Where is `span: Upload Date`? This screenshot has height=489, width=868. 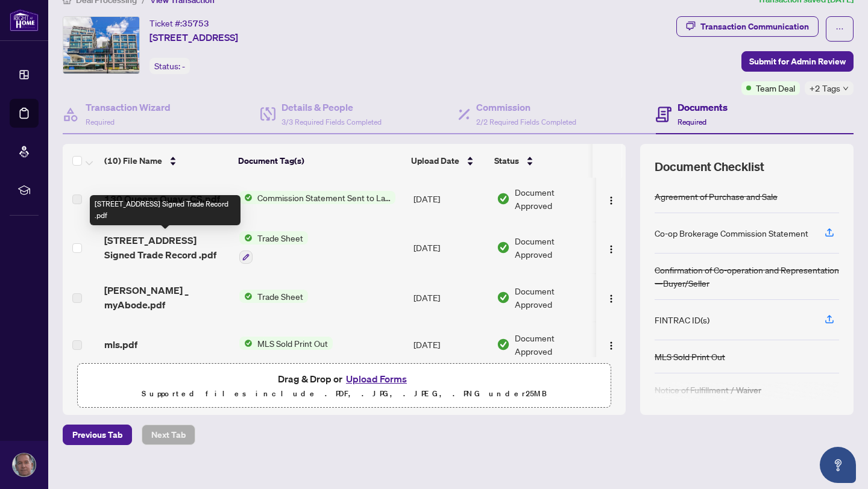 span: Upload Date is located at coordinates (435, 161).